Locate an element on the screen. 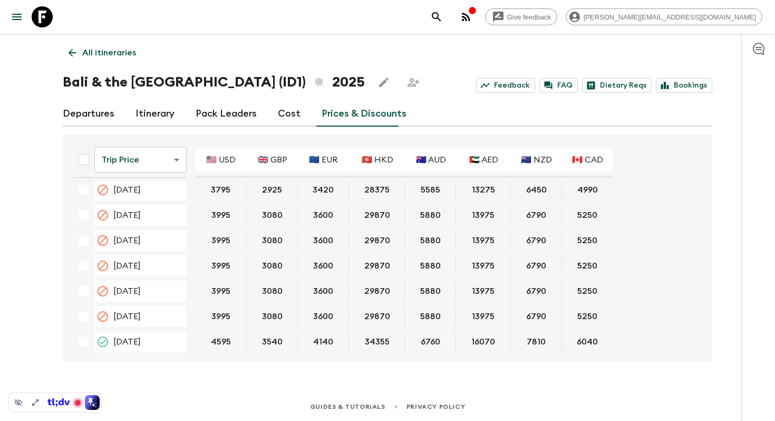  div: 10 Sep 2025; 🇦🇺 AUD is located at coordinates (431, 342).